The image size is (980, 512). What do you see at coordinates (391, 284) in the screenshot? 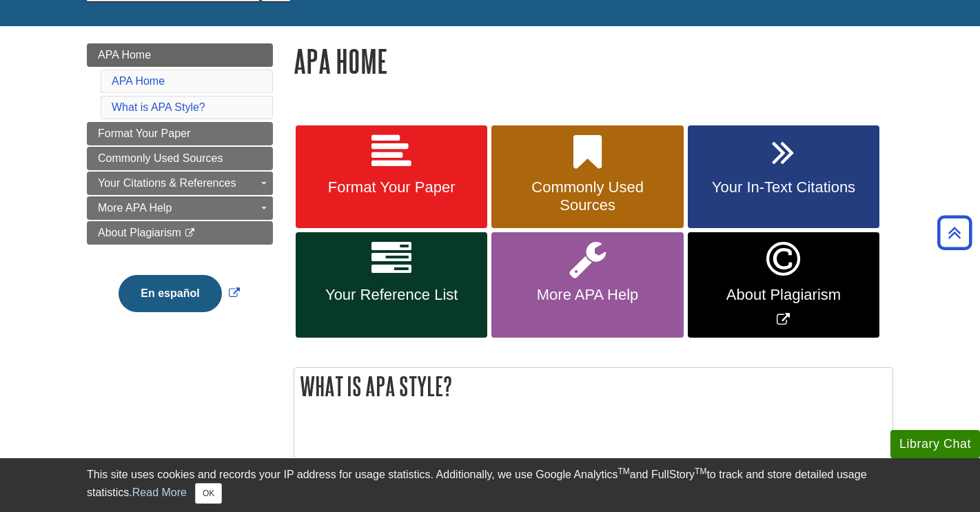
I see `a: Your Reference List` at bounding box center [391, 284].